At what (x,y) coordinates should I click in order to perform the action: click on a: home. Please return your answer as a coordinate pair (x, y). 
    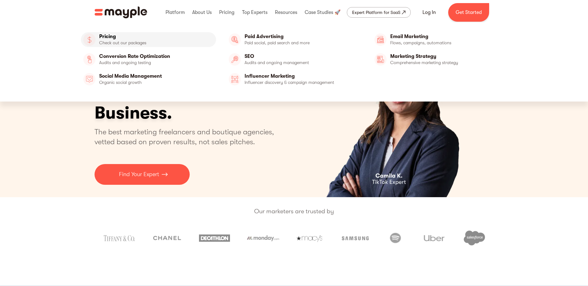
    Looking at the image, I should click on (121, 12).